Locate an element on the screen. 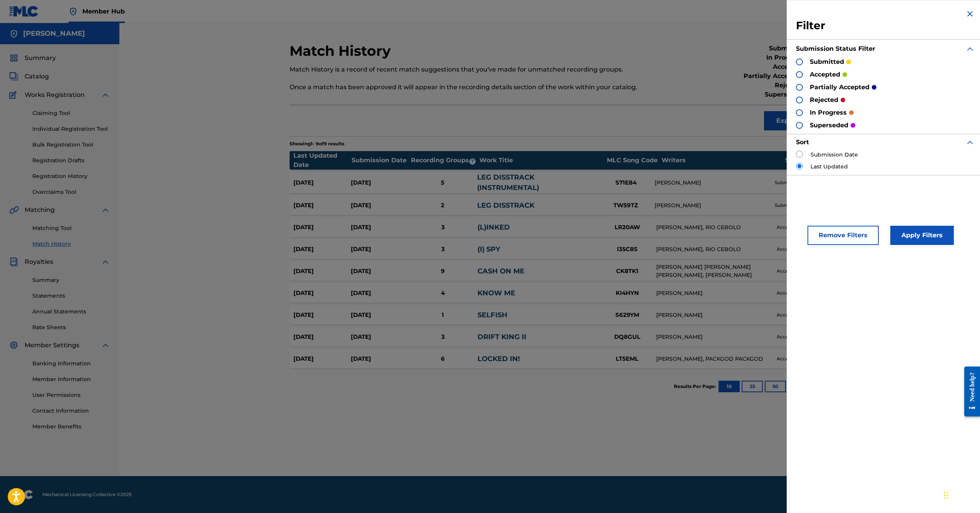 The image size is (980, 513). a: (L)INKED is located at coordinates (494, 227).